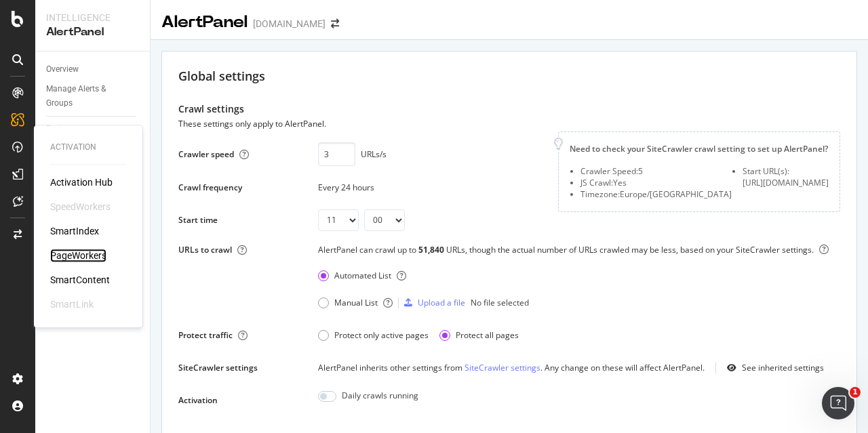 This screenshot has width=868, height=433. Describe the element at coordinates (435, 303) in the screenshot. I see `button: Upload a file` at that location.